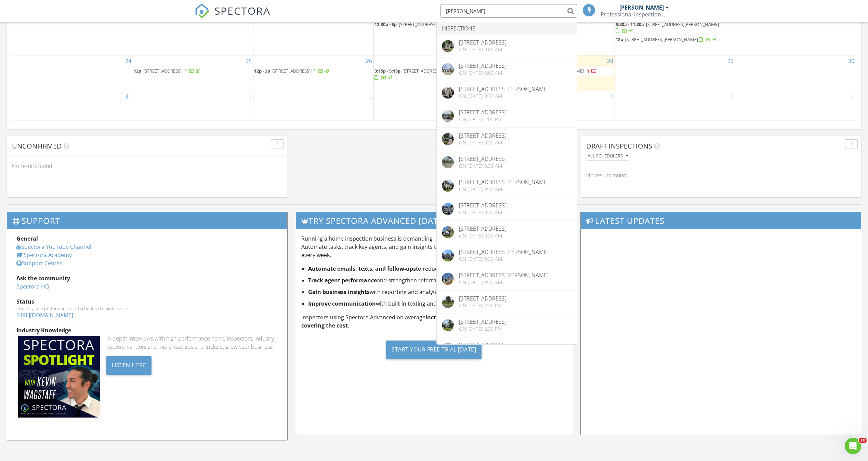 Image resolution: width=868 pixels, height=461 pixels. I want to click on a: Go to August 30, 2025, so click(851, 61).